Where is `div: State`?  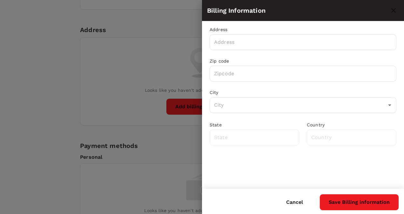
div: State is located at coordinates (254, 125).